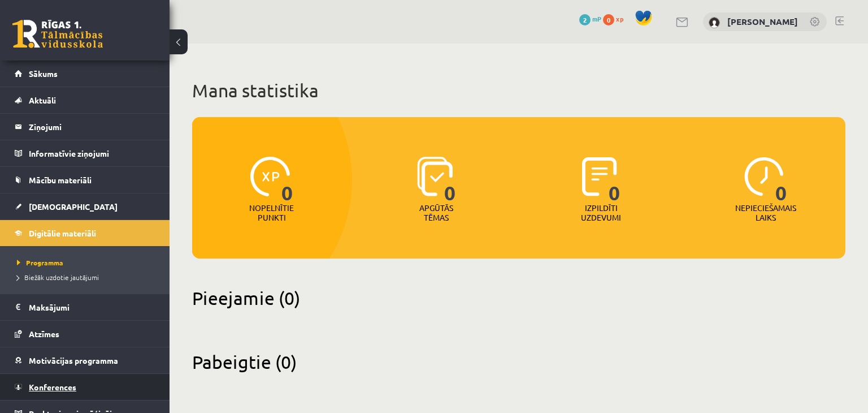 The image size is (868, 413). Describe the element at coordinates (43, 73) in the screenshot. I see `span: Sākums` at that location.